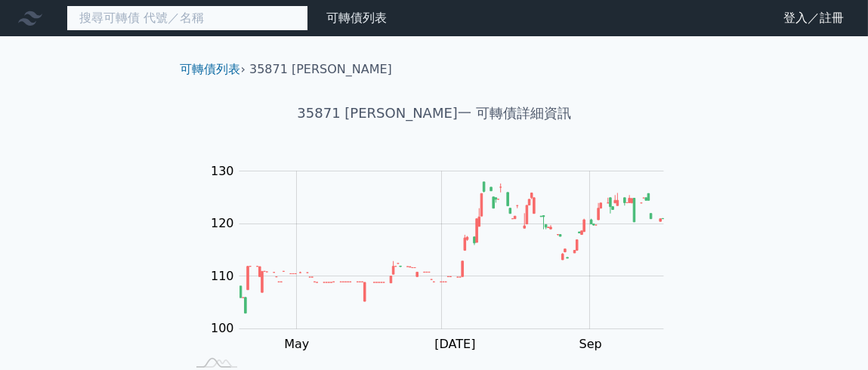 This screenshot has height=370, width=868. I want to click on tspan: 110, so click(222, 276).